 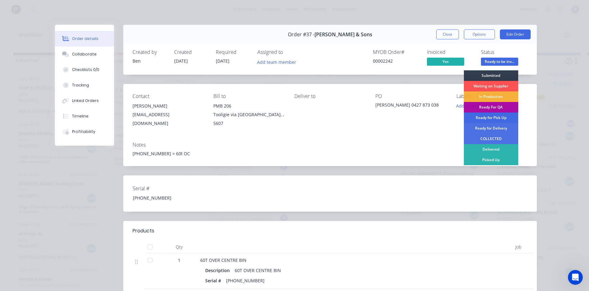 I want to click on div: Contact, so click(x=168, y=96).